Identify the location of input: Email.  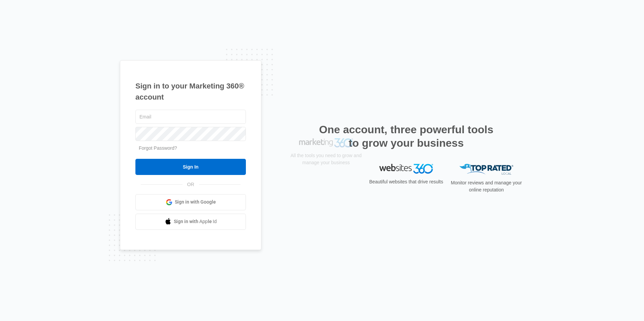
(191, 117).